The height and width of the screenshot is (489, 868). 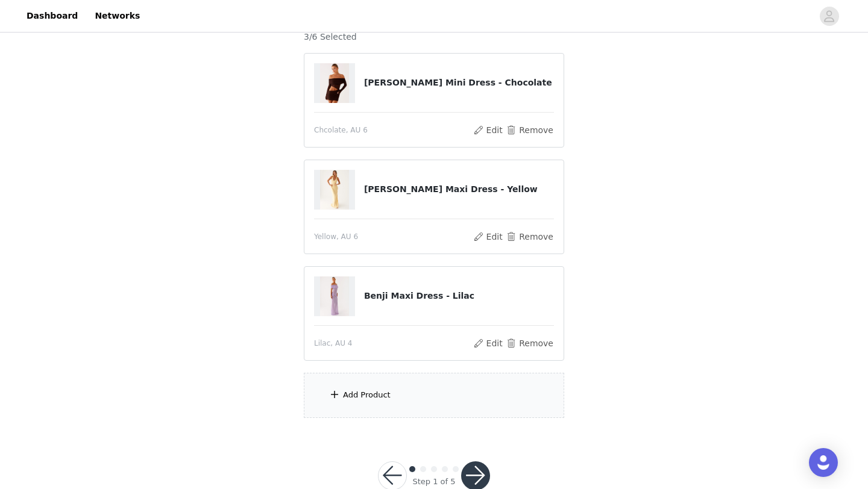 I want to click on h4: Benji Maxi Dress - Lilac, so click(x=459, y=296).